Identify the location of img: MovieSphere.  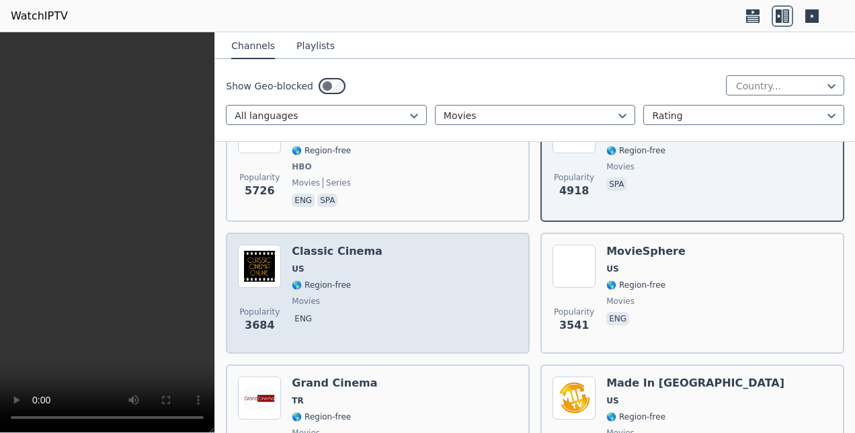
(574, 266).